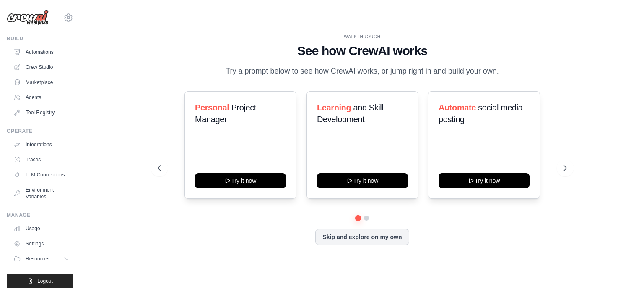 This screenshot has width=644, height=292. Describe the element at coordinates (37, 259) in the screenshot. I see `span: Resources` at that location.